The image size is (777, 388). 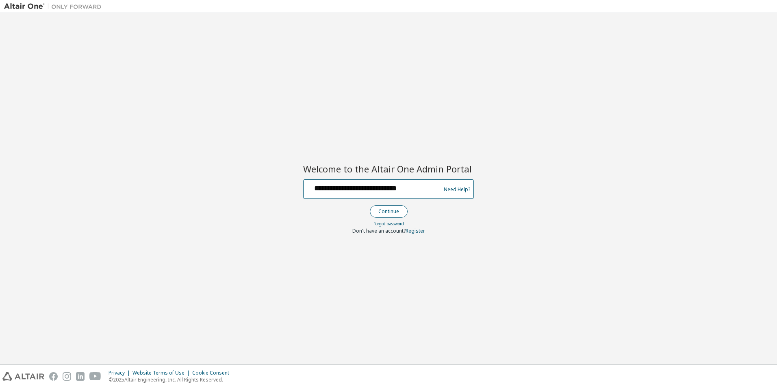 I want to click on div: Cookie Consent, so click(x=213, y=373).